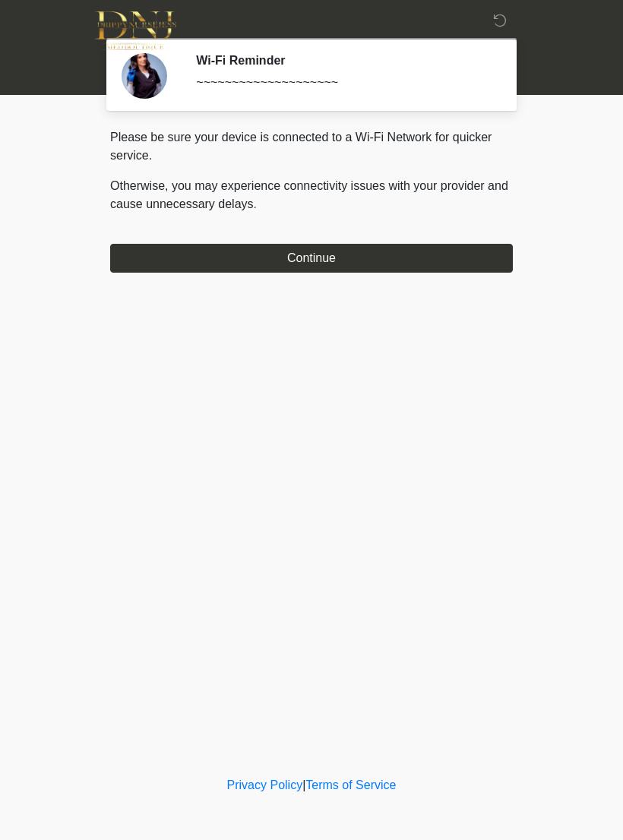 The image size is (623, 840). I want to click on img: Agent Avatar, so click(144, 76).